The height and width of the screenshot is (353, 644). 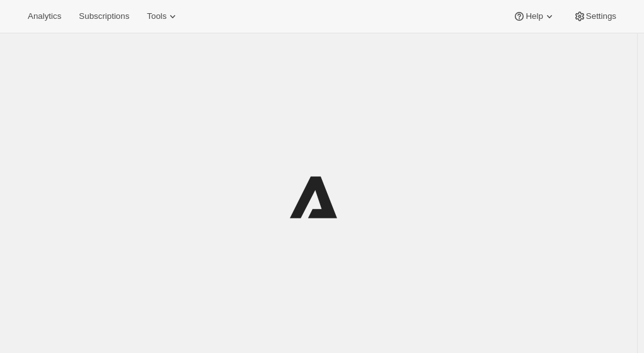 What do you see at coordinates (104, 17) in the screenshot?
I see `span: Subscriptions` at bounding box center [104, 17].